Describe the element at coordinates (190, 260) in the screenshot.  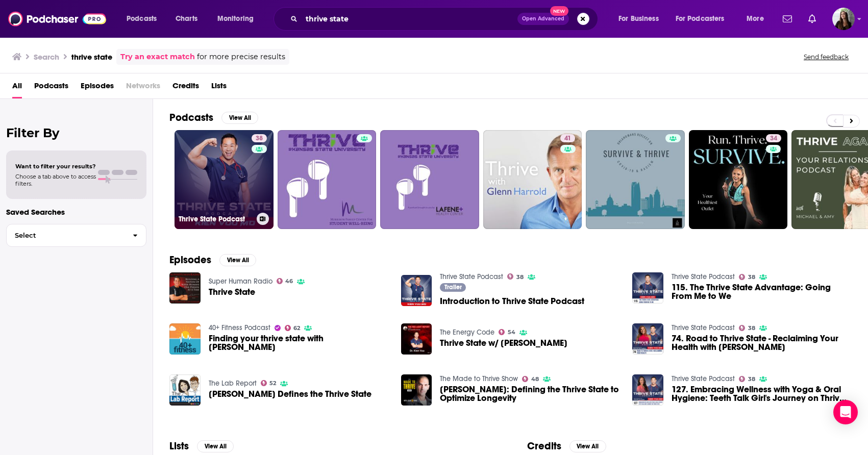
I see `h2: Episodes` at that location.